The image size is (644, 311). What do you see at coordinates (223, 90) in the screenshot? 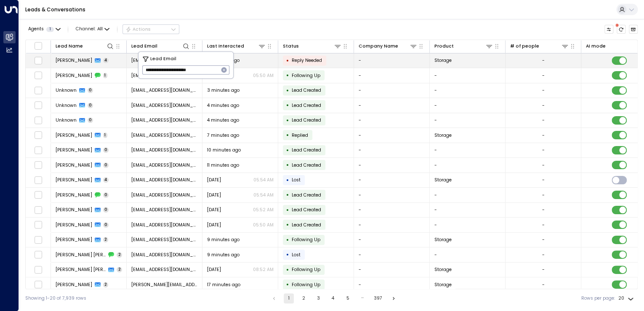
I see `span: 3 minutes ago` at bounding box center [223, 90].